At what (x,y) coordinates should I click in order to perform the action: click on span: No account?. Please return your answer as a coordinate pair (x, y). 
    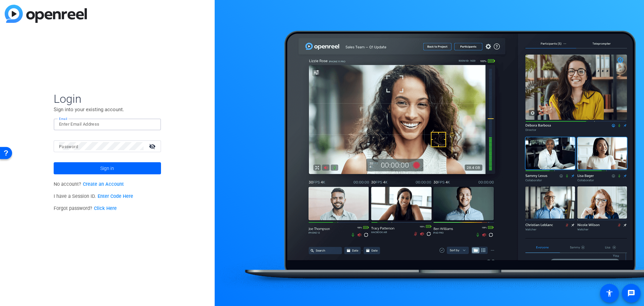
    Looking at the image, I should click on (89, 184).